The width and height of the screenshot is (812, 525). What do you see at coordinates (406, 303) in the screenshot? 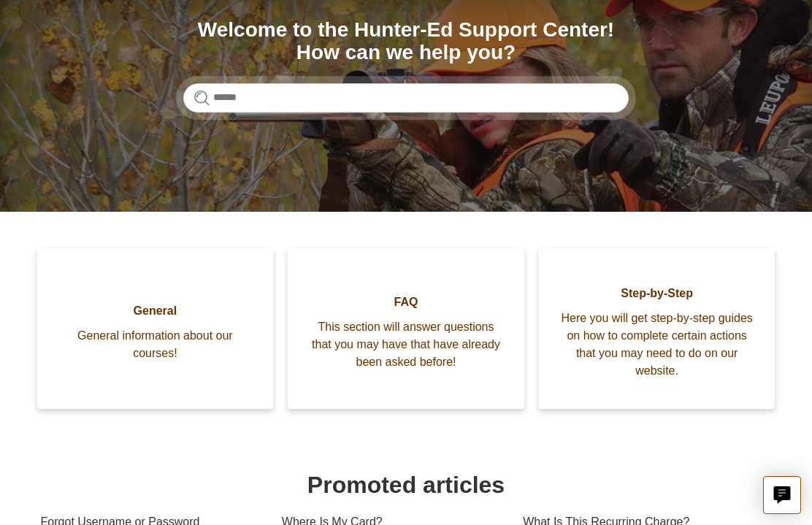
I see `span: FAQ` at bounding box center [406, 303].